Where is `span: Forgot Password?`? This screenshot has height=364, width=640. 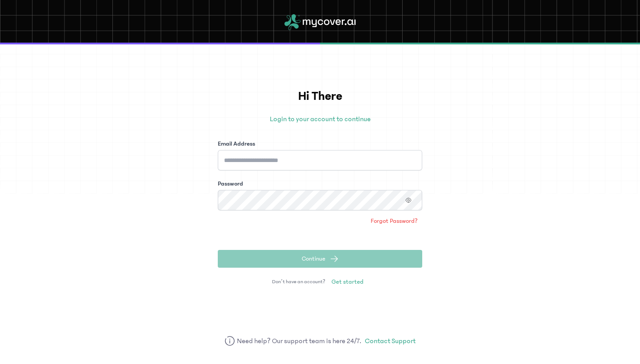 span: Forgot Password? is located at coordinates (394, 221).